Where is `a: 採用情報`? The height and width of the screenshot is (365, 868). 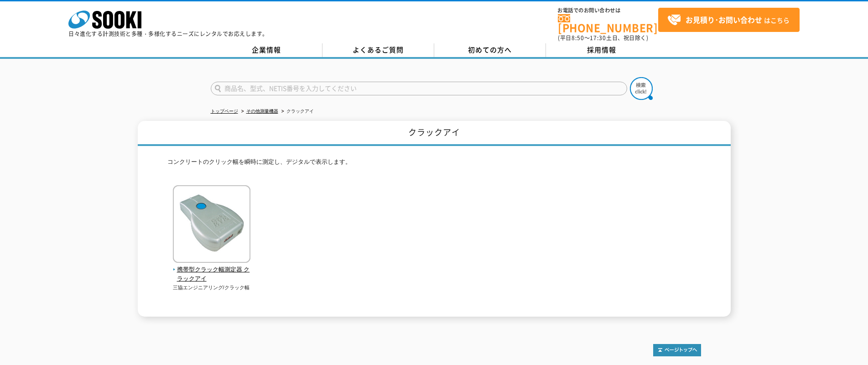 a: 採用情報 is located at coordinates (602, 50).